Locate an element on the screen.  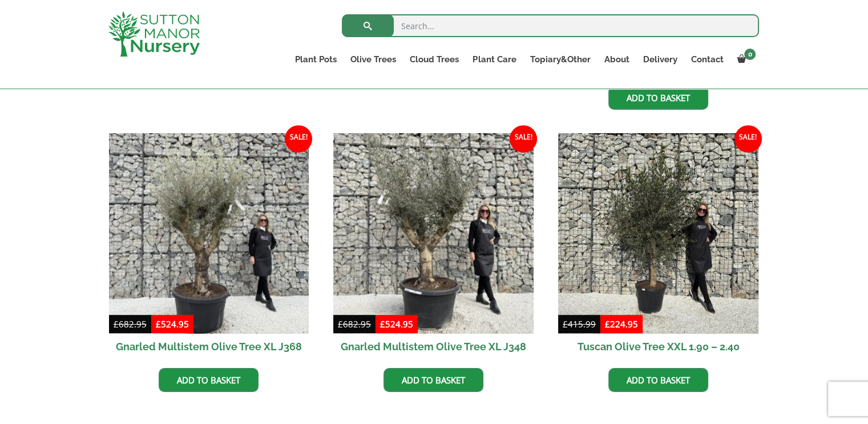
a: Delivery is located at coordinates (660, 59).